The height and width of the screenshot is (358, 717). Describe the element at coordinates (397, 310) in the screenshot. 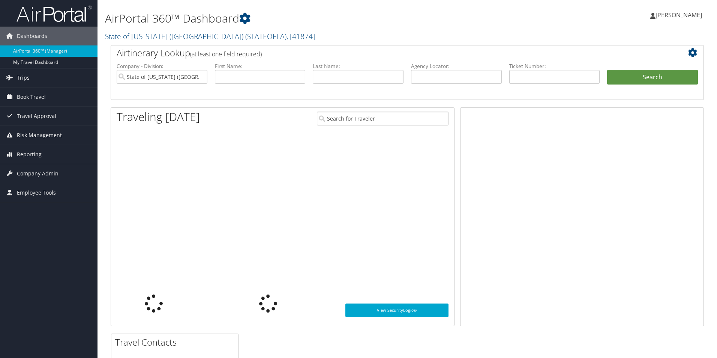

I see `a: View SecurityLogic®` at that location.